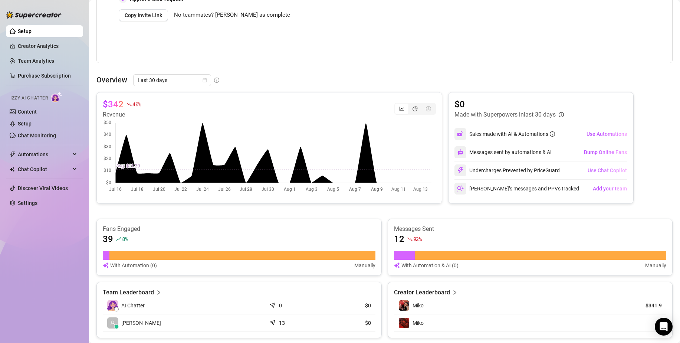 The height and width of the screenshot is (343, 680). What do you see at coordinates (134, 265) in the screenshot?
I see `article: With Automation (0)` at bounding box center [134, 265].